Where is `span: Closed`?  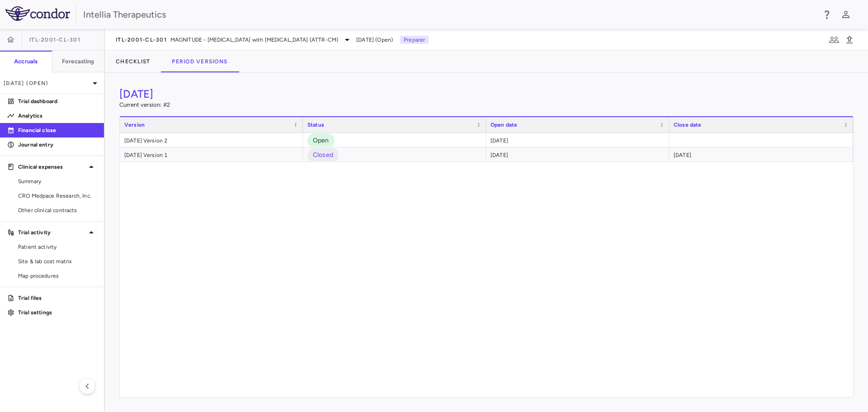
span: Closed is located at coordinates (323, 155).